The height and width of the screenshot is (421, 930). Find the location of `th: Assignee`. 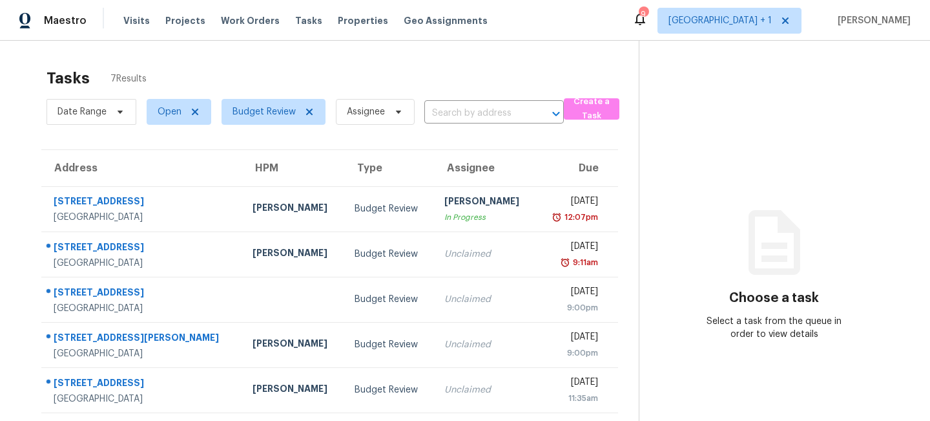

th: Assignee is located at coordinates (485, 168).